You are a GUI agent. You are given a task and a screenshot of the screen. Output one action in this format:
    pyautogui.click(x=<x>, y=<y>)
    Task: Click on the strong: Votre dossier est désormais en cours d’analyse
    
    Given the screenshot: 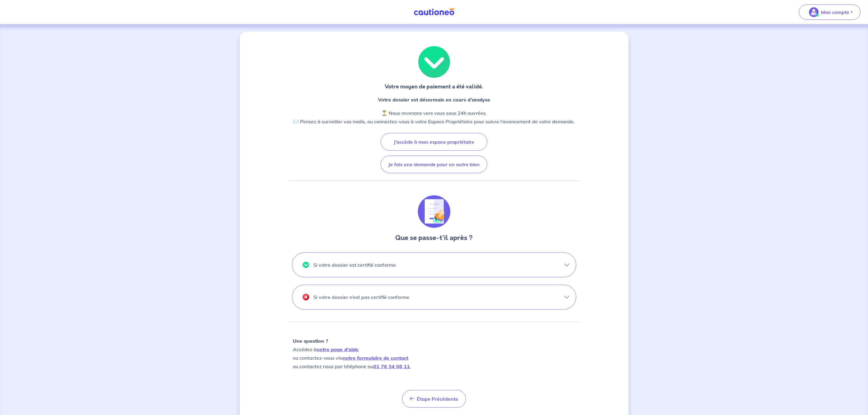 What is the action you would take?
    pyautogui.click(x=434, y=100)
    